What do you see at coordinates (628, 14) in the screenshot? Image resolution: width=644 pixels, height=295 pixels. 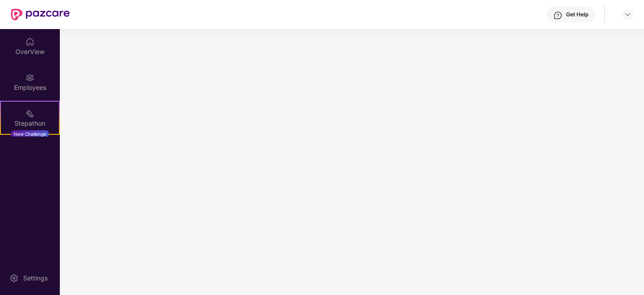 I see `img: svg+xml;base64,PHN2ZyBpZD0iRHJvcGRvd24tMzJ4MzIiIHhtbG5zPSJodHRwOi8vd3d3LnczLm9yZy8yMDAwL3N2ZyIgd2...` at bounding box center [628, 14].